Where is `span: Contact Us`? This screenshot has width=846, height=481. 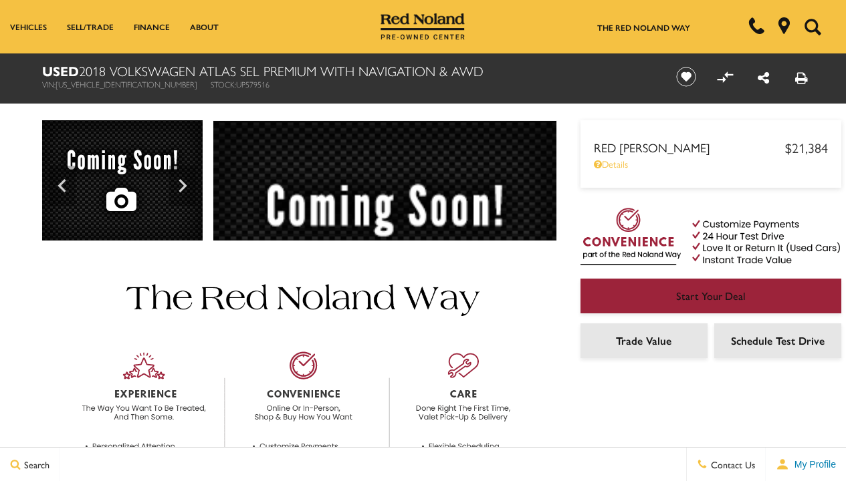 span: Contact Us is located at coordinates (731, 465).